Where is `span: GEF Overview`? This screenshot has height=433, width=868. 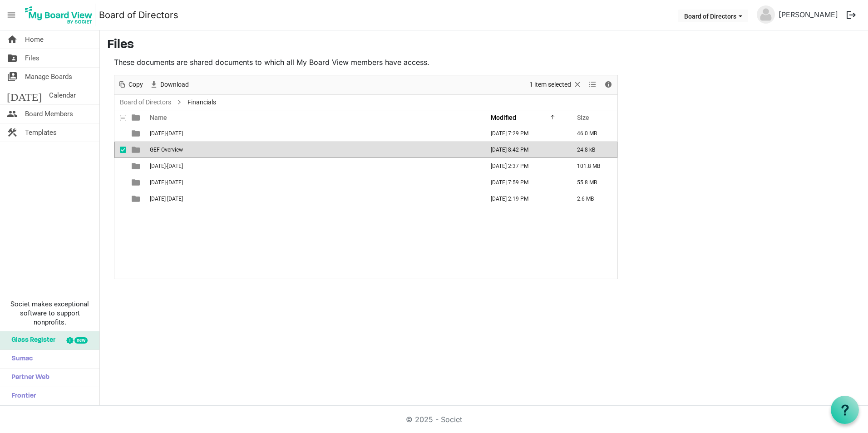 span: GEF Overview is located at coordinates (166, 150).